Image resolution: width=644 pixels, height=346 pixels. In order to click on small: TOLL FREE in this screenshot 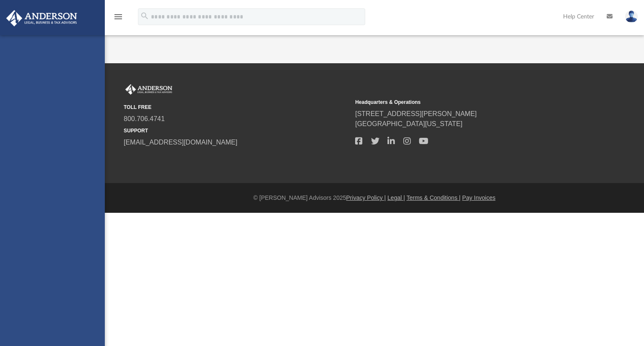, I will do `click(237, 107)`.